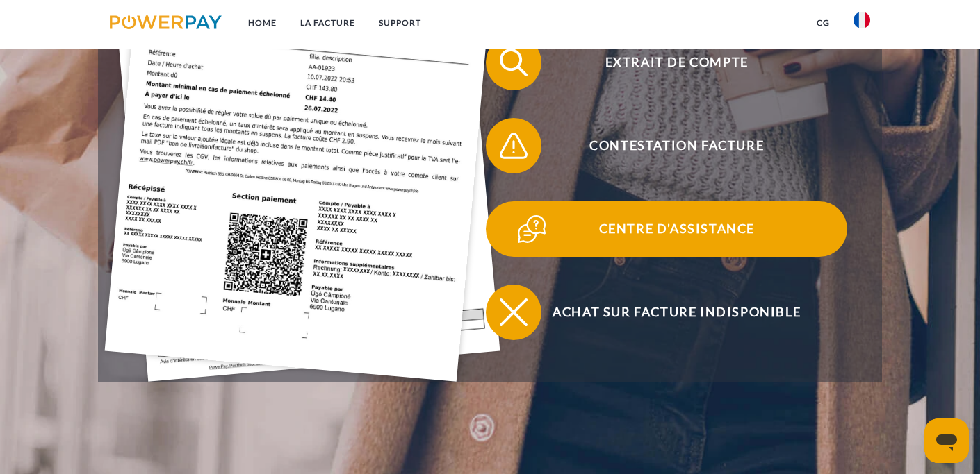 The image size is (980, 474). What do you see at coordinates (262, 23) in the screenshot?
I see `a: Home` at bounding box center [262, 23].